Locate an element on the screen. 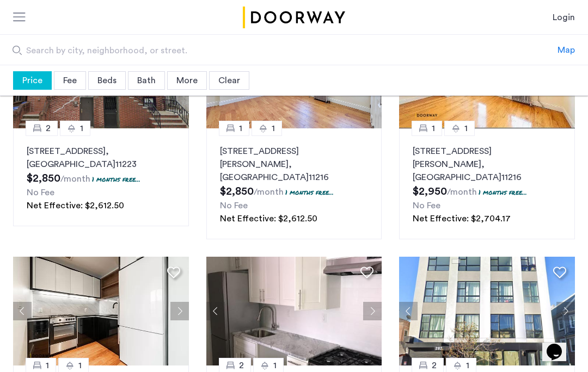  a: Cazamio Logo is located at coordinates (294, 18).